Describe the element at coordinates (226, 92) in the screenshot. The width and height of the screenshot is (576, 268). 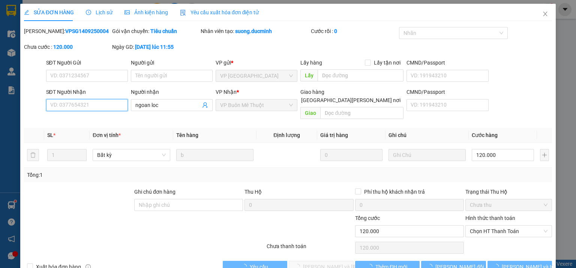
I see `span: VP Nhận` at that location.